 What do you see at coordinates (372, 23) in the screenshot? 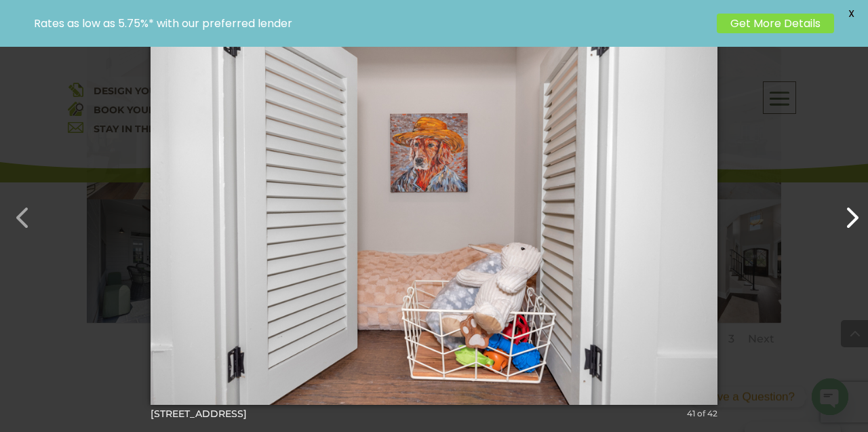
I see `p: Rates as low as 5.75%* with our preferred lender` at bounding box center [372, 23].